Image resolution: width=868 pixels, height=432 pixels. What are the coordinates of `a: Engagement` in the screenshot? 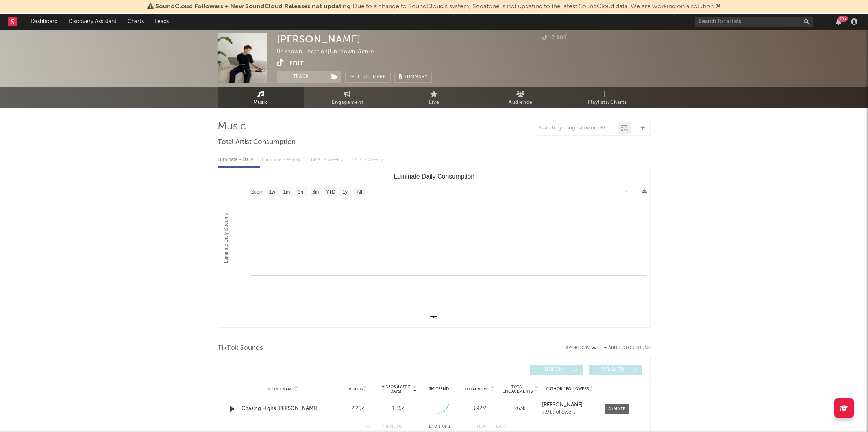 It's located at (347, 97).